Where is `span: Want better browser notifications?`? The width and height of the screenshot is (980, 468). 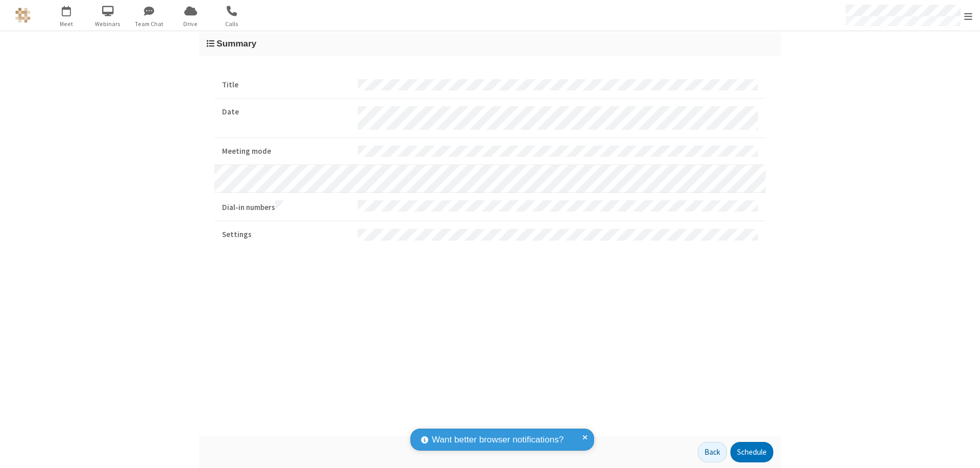
span: Want better browser notifications? is located at coordinates (497, 440).